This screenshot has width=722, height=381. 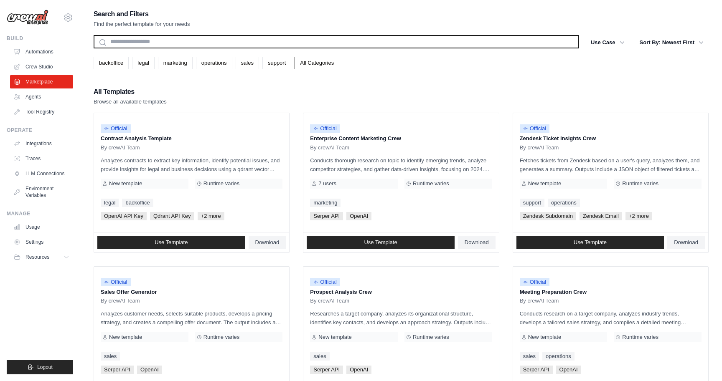 What do you see at coordinates (610, 318) in the screenshot?
I see `p: Conducts research on a target company, analyzes industry trends, develops a tailored sales strate...` at bounding box center [610, 318].